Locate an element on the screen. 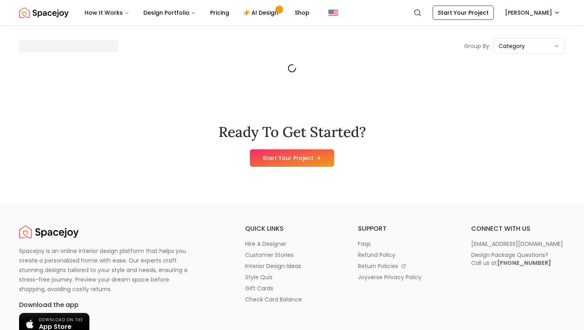 This screenshot has height=330, width=584. p: return policies is located at coordinates (378, 266).